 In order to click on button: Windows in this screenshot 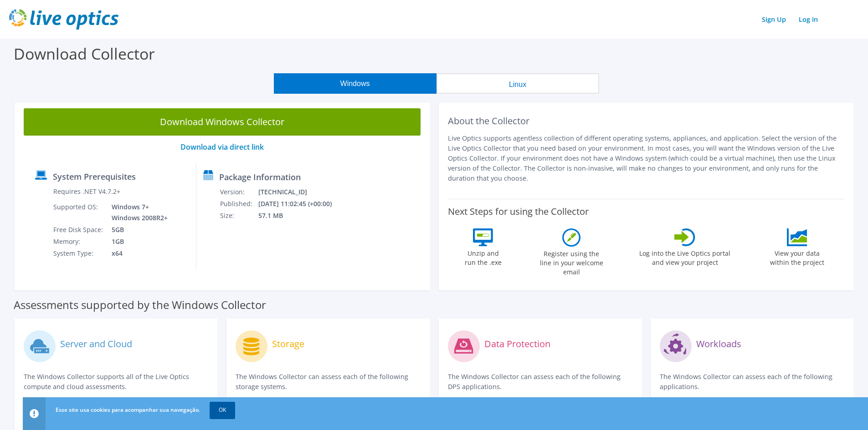, I will do `click(355, 84)`.